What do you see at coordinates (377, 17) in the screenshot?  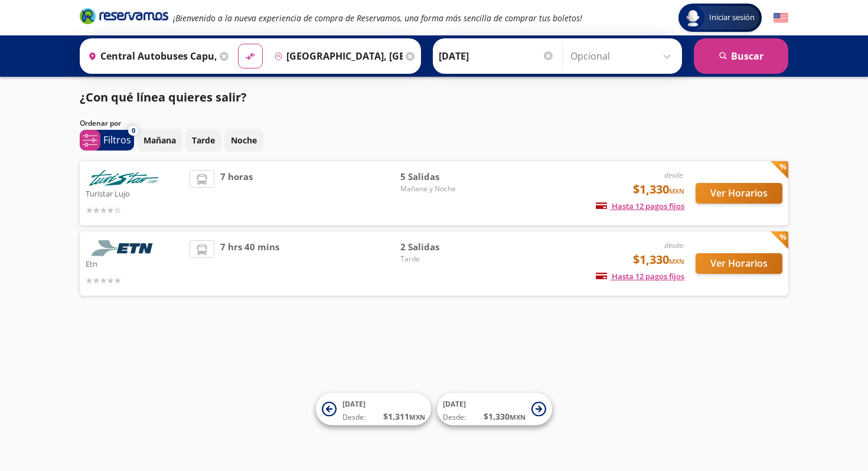 I see `em: ¡Bienvenido a la nueva experiencia de compra de Reservamos, una forma más sencilla de comprar tus...` at bounding box center [377, 17].